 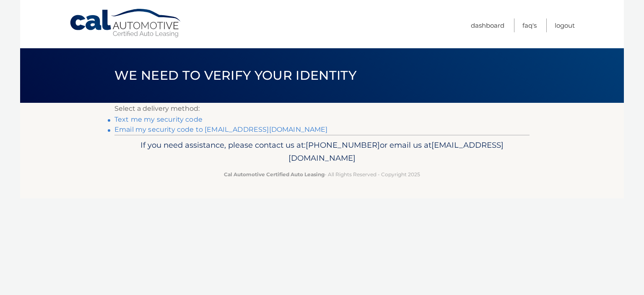 I want to click on a: Logout, so click(x=564, y=25).